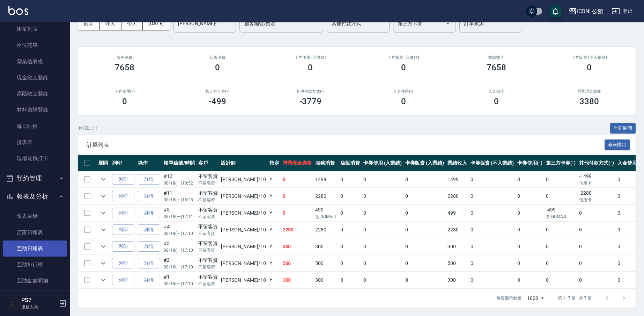 The width and height of the screenshot is (644, 316). Describe the element at coordinates (597, 183) in the screenshot. I see `p: 信用卡` at that location.